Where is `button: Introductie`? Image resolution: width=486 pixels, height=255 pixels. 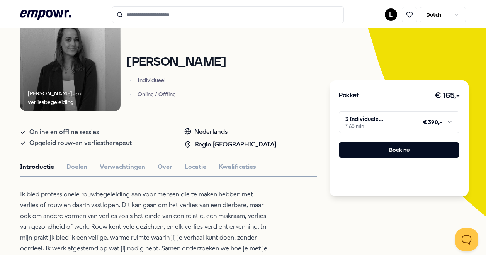 button: Introductie is located at coordinates (37, 167).